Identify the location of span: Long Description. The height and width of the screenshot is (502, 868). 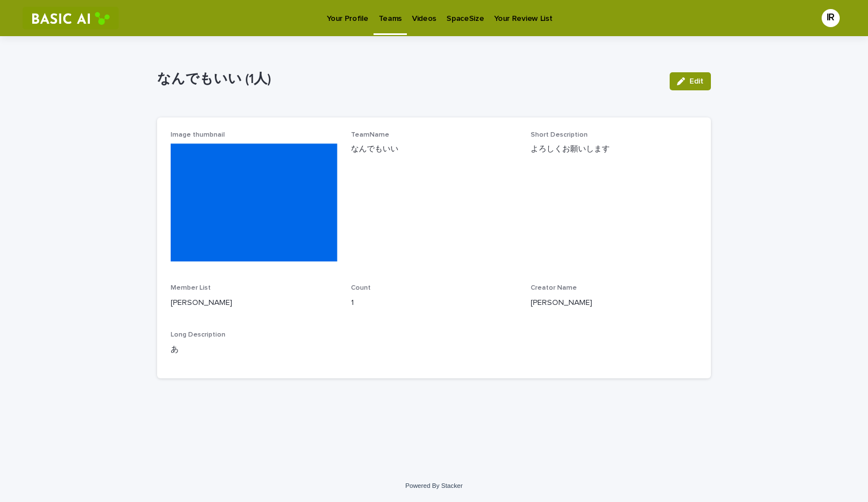
(197, 335).